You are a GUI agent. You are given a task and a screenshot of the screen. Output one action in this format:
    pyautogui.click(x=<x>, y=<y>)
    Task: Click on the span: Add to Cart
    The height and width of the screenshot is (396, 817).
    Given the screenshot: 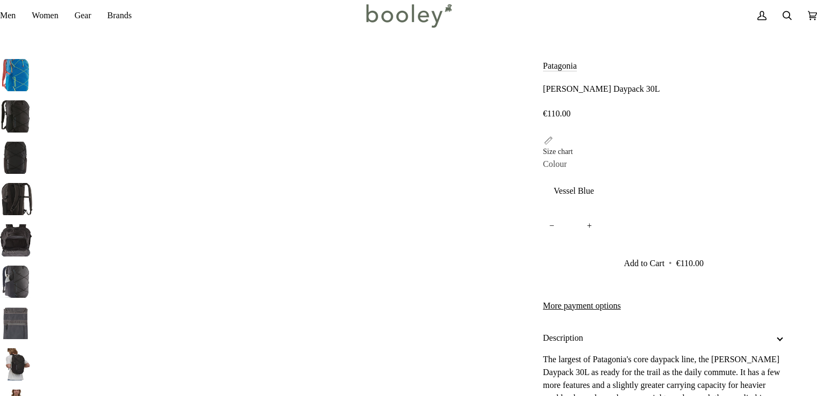 What is the action you would take?
    pyautogui.click(x=645, y=263)
    